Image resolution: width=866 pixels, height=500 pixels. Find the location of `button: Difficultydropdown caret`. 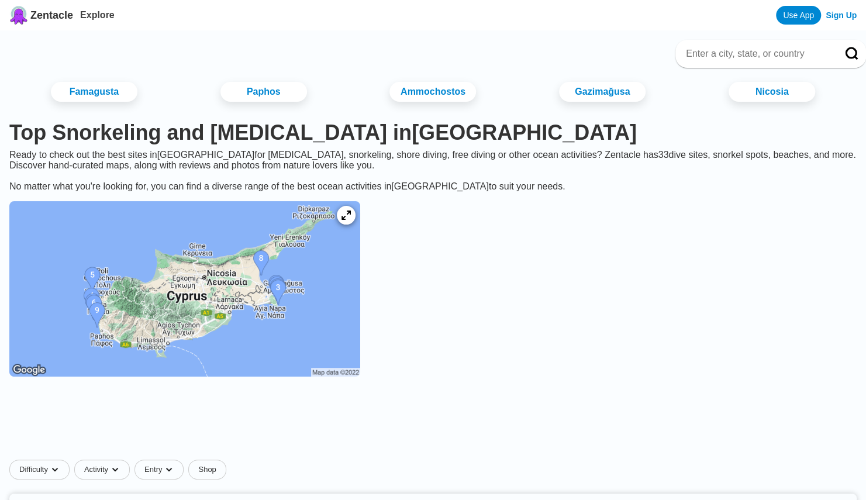

button: Difficultydropdown caret is located at coordinates (42, 470).